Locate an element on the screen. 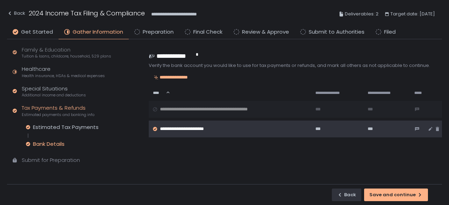  div: Submit for Preparation is located at coordinates (51, 160).